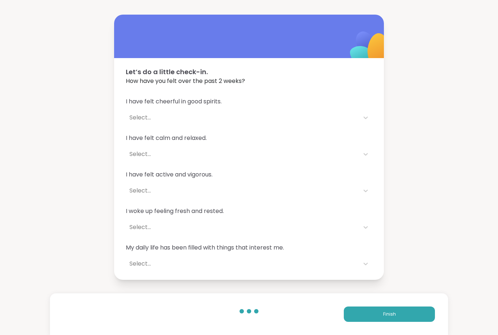  I want to click on span: I woke up feeling fresh and rested., so click(249, 211).